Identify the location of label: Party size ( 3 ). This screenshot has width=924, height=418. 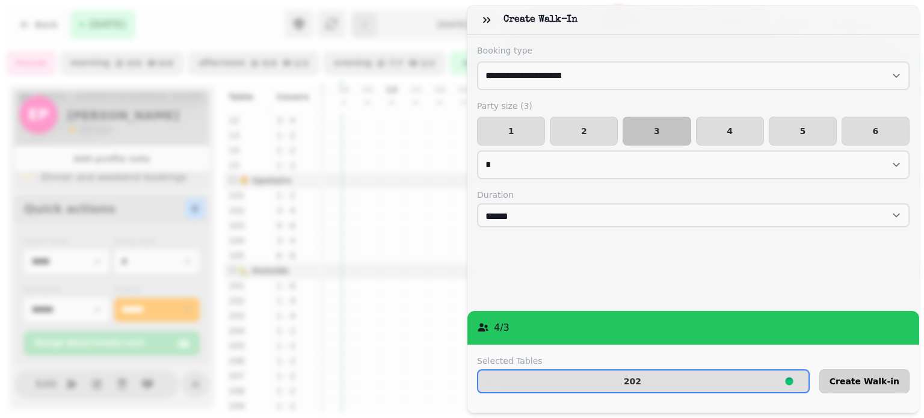
(693, 106).